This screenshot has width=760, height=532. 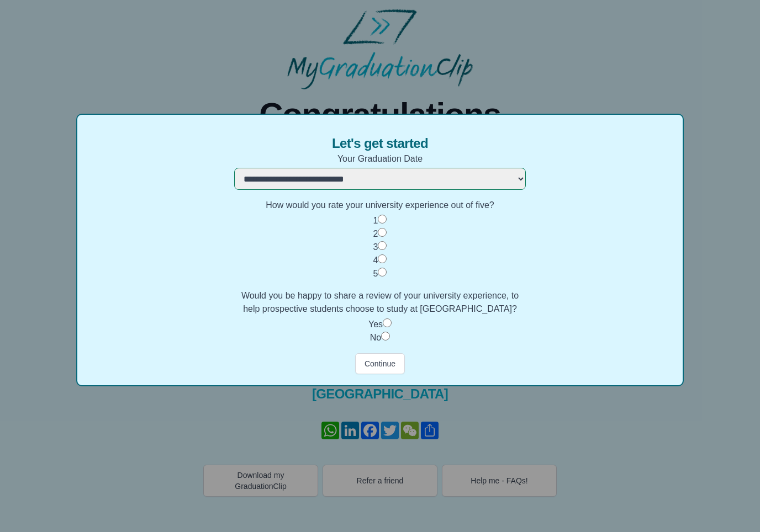 I want to click on label: 1, so click(x=376, y=220).